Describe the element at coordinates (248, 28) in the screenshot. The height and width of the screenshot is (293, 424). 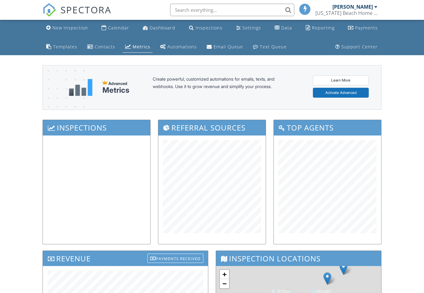
I see `a: Settings` at that location.